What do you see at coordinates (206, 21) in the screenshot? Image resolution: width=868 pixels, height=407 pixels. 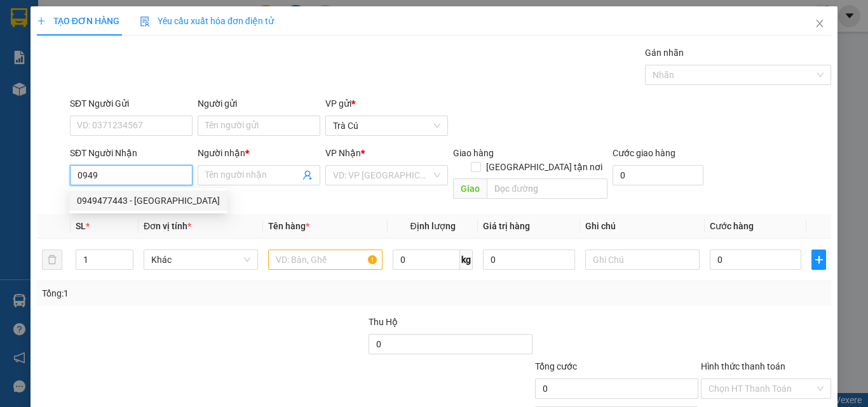 I see `span: Yêu cầu xuất hóa đơn điện tử` at bounding box center [206, 21].